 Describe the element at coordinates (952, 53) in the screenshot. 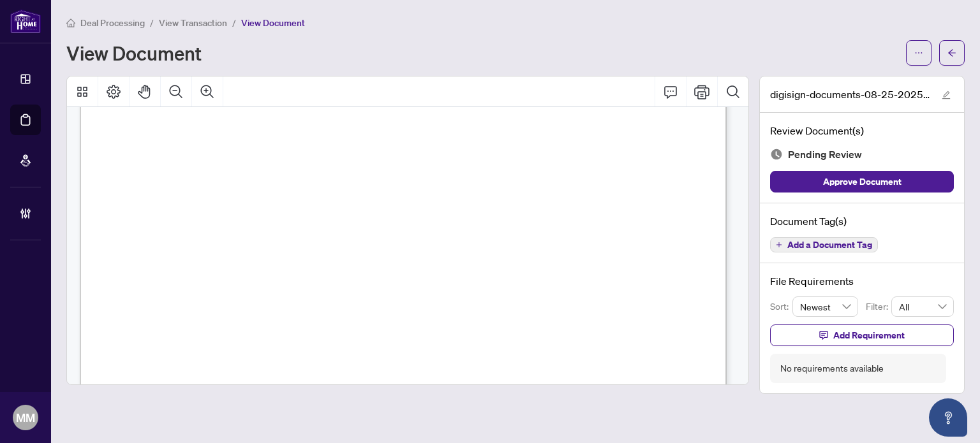

I see `span: arrow-left` at that location.